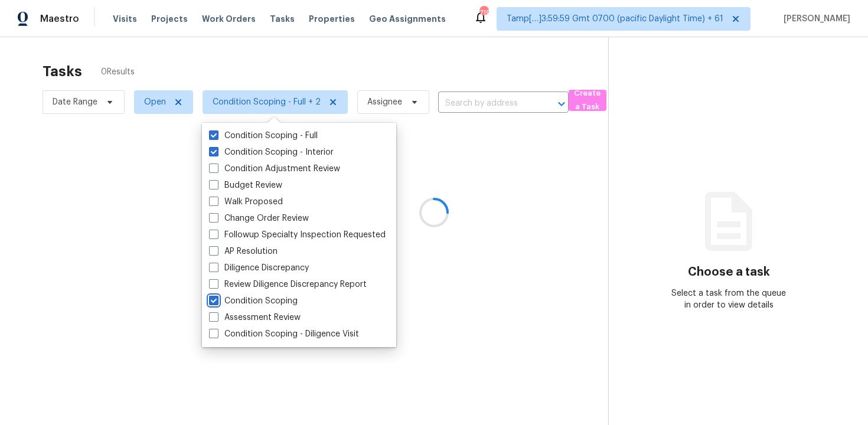 The height and width of the screenshot is (425, 868). Describe the element at coordinates (259, 268) in the screenshot. I see `label: Diligence Discrepancy` at that location.